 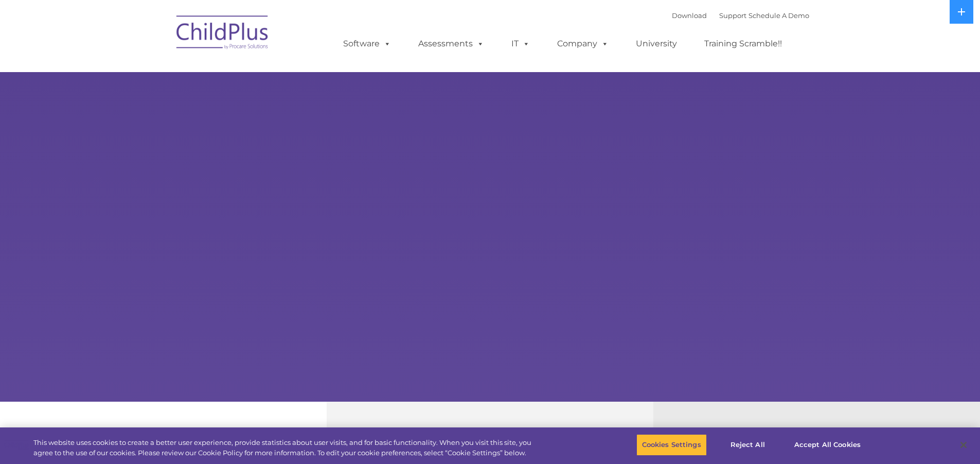 I want to click on a: Software, so click(x=367, y=44).